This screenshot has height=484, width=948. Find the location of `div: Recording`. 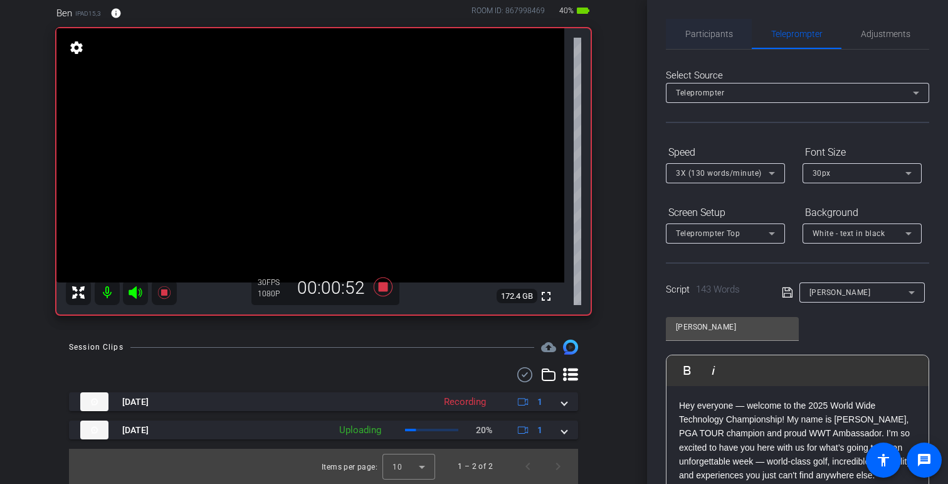

div: Recording is located at coordinates (465, 401).